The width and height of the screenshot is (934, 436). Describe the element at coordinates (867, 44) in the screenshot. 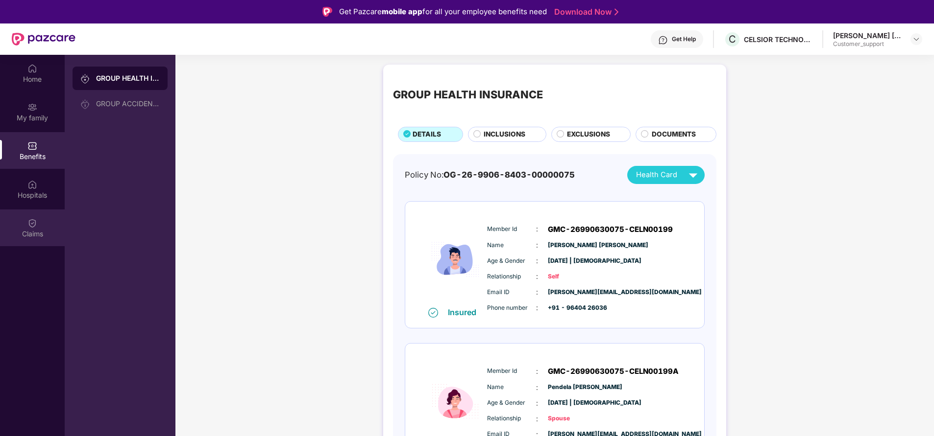

I see `div: Customer_support` at that location.